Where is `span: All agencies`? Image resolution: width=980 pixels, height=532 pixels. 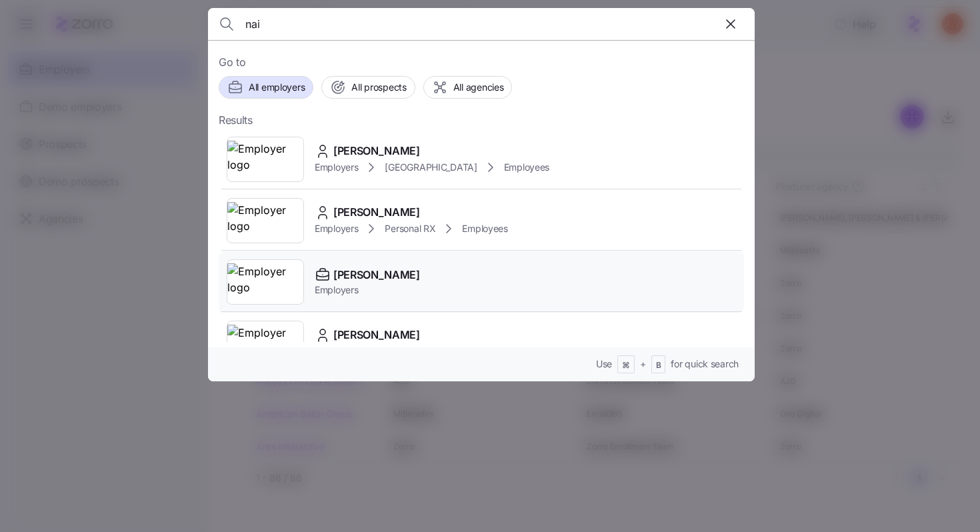 span: All agencies is located at coordinates (478, 87).